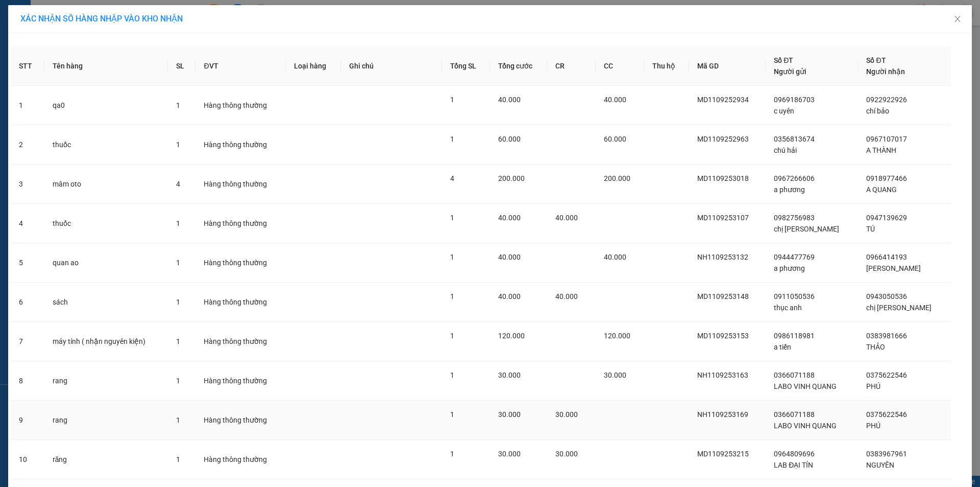 Image resolution: width=980 pixels, height=487 pixels. I want to click on span: 0947139629, so click(886, 218).